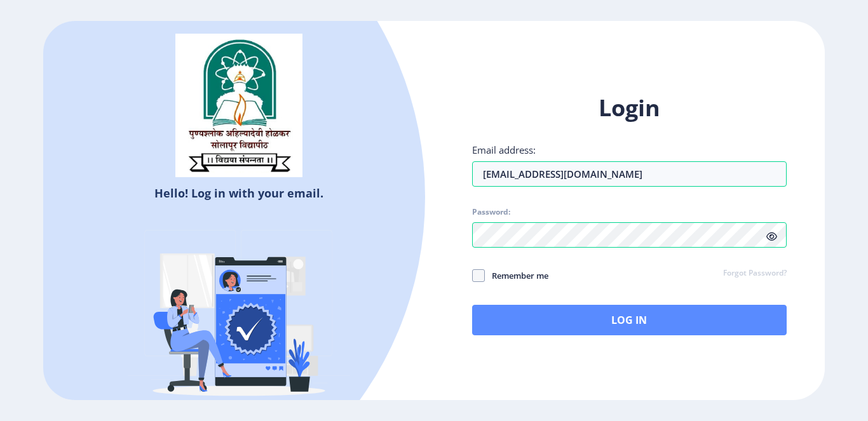  I want to click on h1: Login, so click(629, 108).